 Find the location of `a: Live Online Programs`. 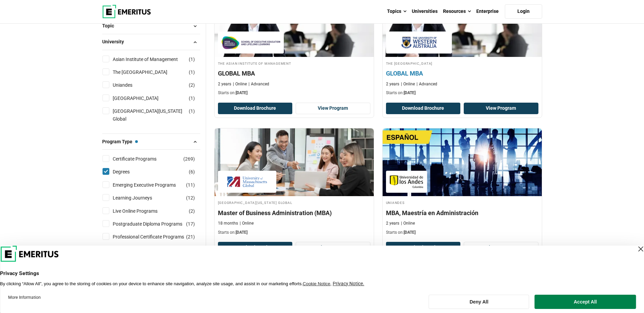

a: Live Online Programs is located at coordinates (142, 211).